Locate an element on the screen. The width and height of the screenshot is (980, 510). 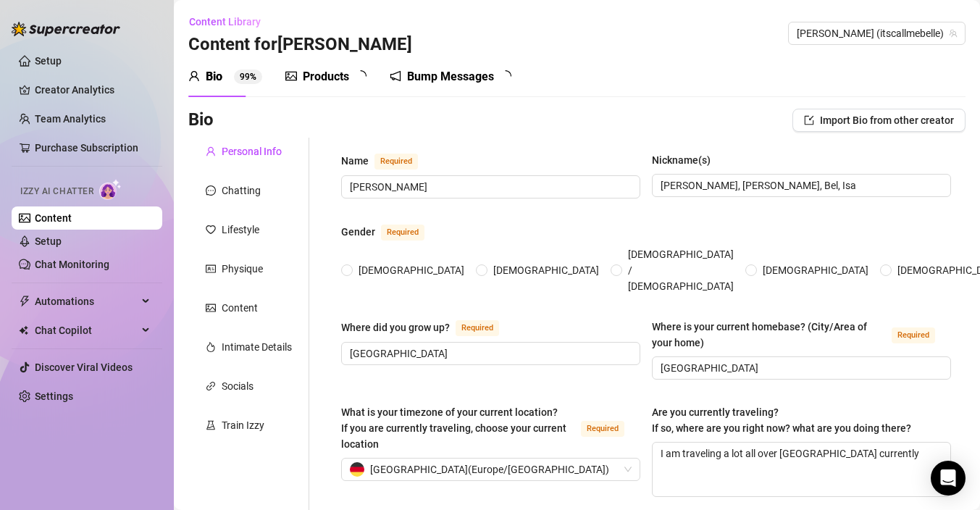
span: heart is located at coordinates (211, 230).